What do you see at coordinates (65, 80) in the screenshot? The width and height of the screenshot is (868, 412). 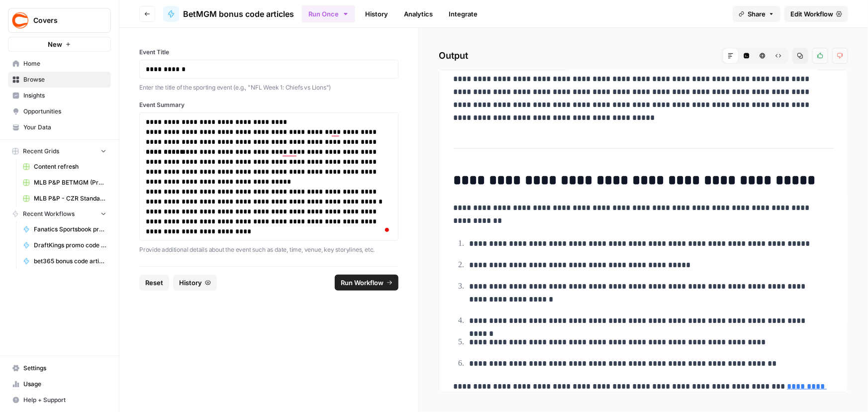 I see `span: Browse` at bounding box center [65, 80].